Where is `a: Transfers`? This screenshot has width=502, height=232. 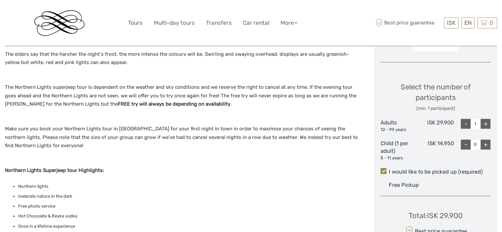
a: Transfers is located at coordinates (219, 23).